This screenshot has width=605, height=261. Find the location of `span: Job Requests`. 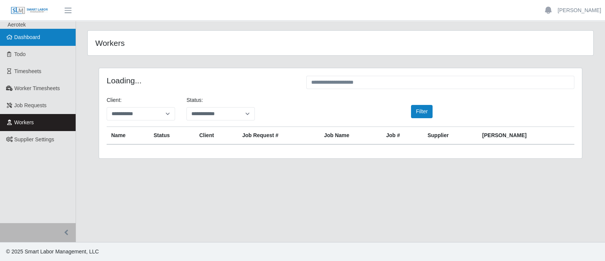

span: Job Requests is located at coordinates (31, 105).